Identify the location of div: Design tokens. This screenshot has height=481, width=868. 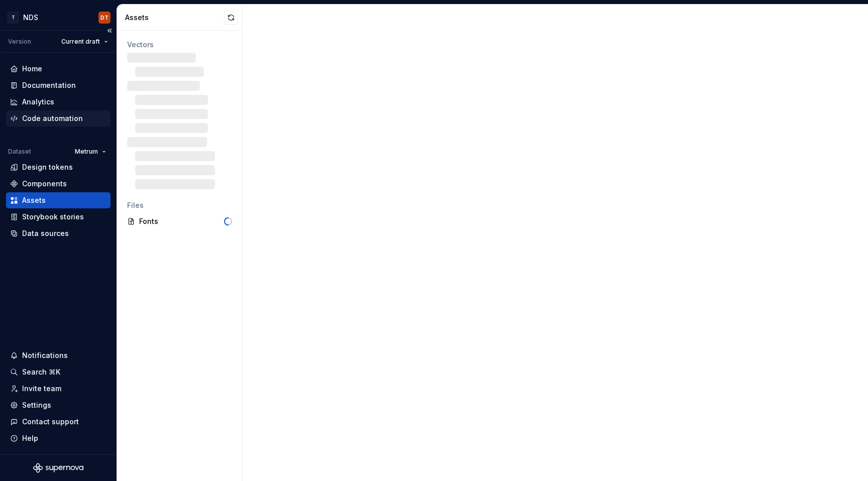
(47, 167).